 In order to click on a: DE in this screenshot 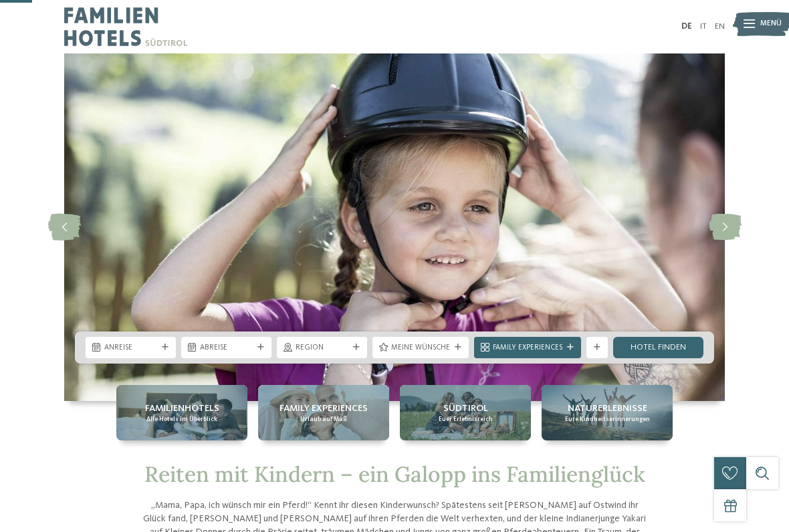, I will do `click(687, 26)`.